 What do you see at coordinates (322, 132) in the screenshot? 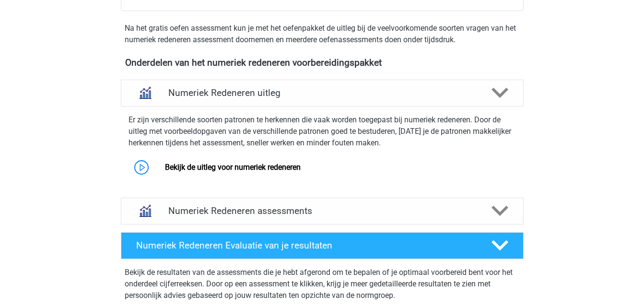
I see `p: Er zijn verschillende soorten patronen te herkennen die vaak worden toegepast bij numeriek redene...` at bounding box center [322, 132].